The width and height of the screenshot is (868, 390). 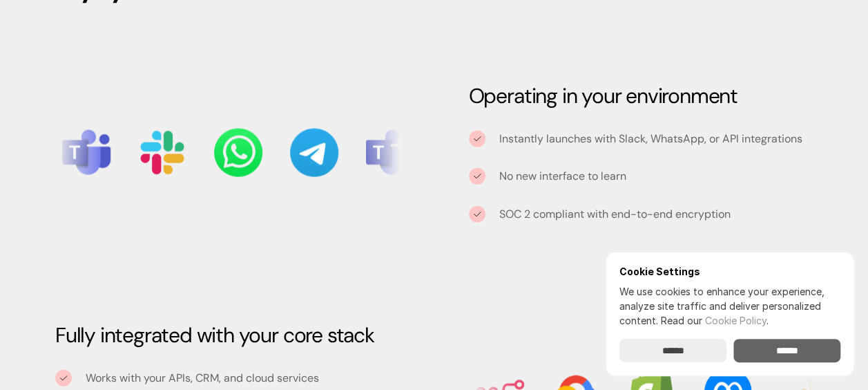 What do you see at coordinates (641, 96) in the screenshot?
I see `h3: Operating in your environment` at bounding box center [641, 96].